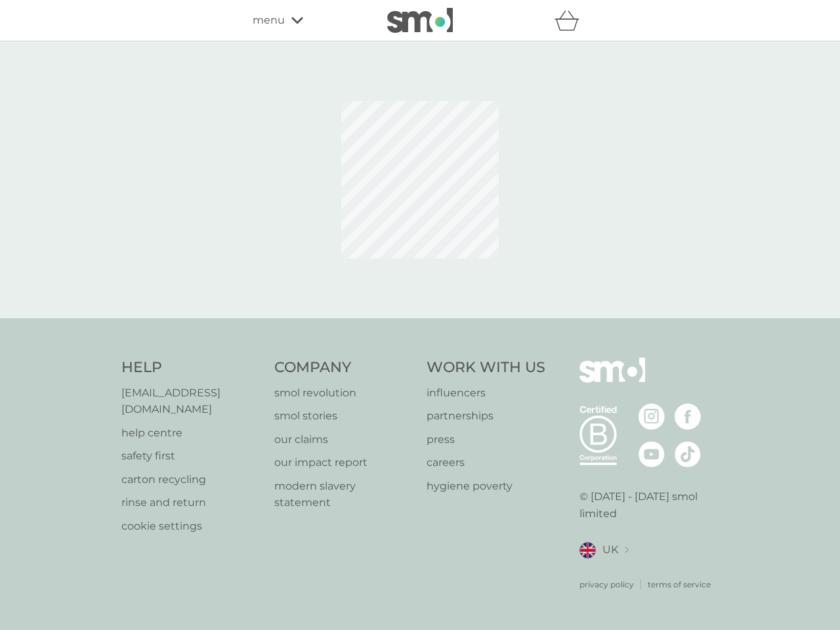 This screenshot has height=630, width=840. What do you see at coordinates (344, 494) in the screenshot?
I see `a: modern slavery statement` at bounding box center [344, 494].